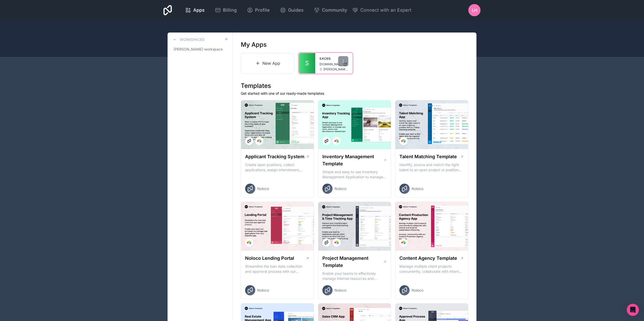 Image resolution: width=644 pixels, height=321 pixels. What do you see at coordinates (428, 157) in the screenshot?
I see `h1: Talent Matching Template` at bounding box center [428, 157].